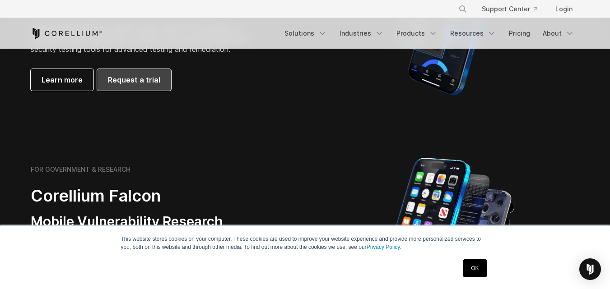 The height and width of the screenshot is (289, 610). Describe the element at coordinates (305, 243) in the screenshot. I see `p: This website stores cookies on your computer. These cookies are used to improve your website expe...` at that location.